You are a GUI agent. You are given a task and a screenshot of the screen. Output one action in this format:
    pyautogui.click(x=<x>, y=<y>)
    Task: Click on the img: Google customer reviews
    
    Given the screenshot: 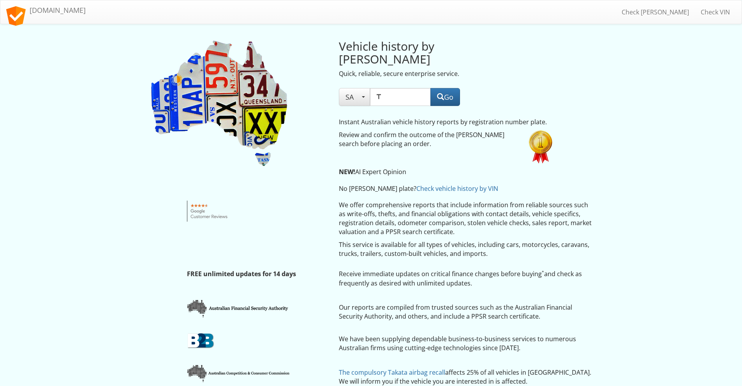 What is the action you would take?
    pyautogui.click(x=209, y=211)
    